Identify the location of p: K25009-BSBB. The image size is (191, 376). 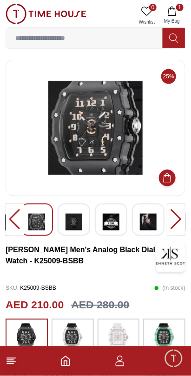
(31, 288).